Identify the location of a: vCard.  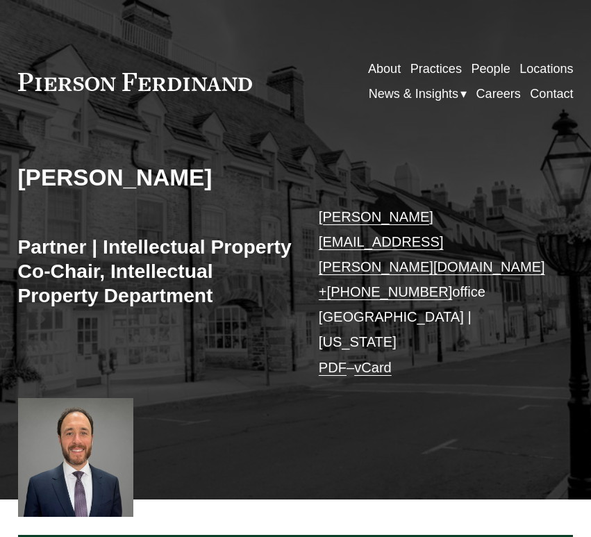
(373, 367).